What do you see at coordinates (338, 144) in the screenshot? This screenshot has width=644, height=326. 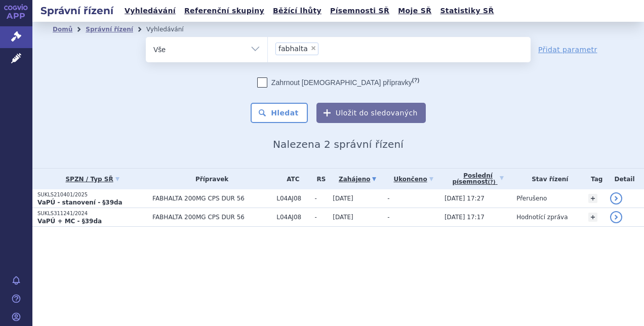 I see `span: Nalezena 2 správní řízení` at bounding box center [338, 144].